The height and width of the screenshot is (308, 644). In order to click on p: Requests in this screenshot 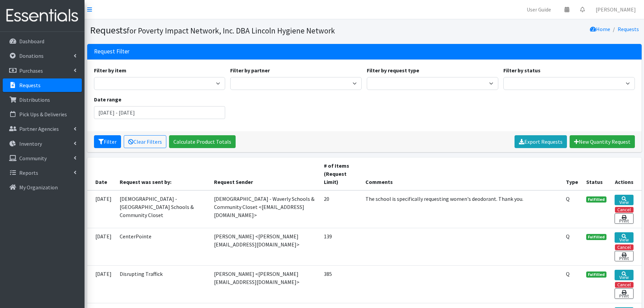, I will do `click(30, 85)`.